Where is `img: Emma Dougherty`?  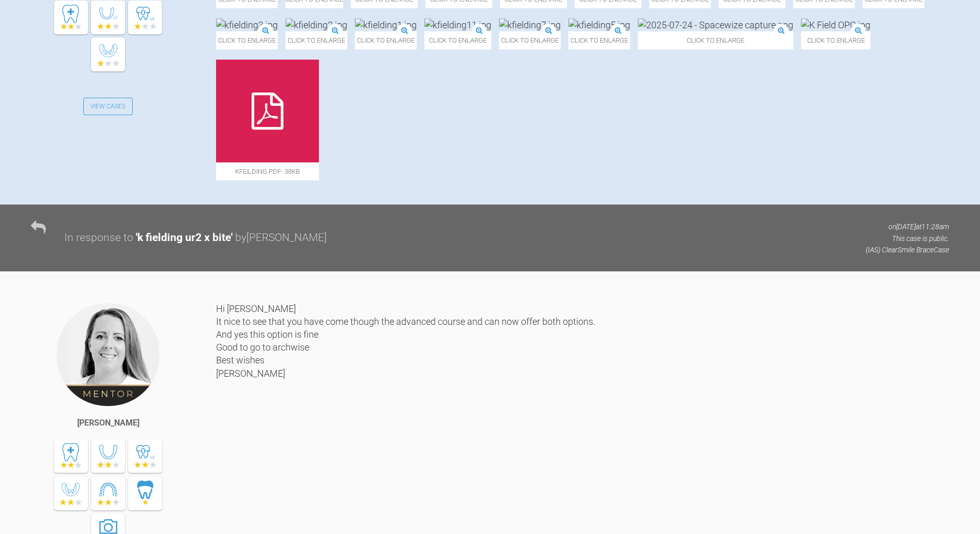 img: Emma Dougherty is located at coordinates (108, 355).